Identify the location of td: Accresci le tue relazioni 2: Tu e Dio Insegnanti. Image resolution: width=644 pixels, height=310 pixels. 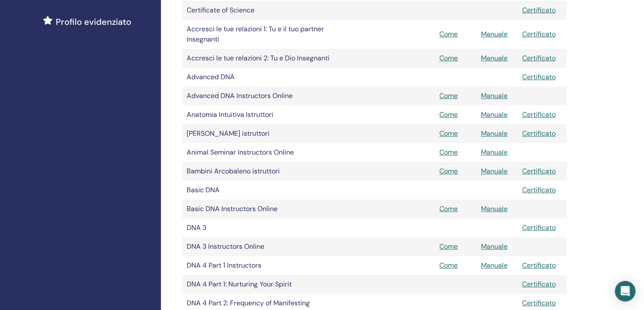
(260, 58).